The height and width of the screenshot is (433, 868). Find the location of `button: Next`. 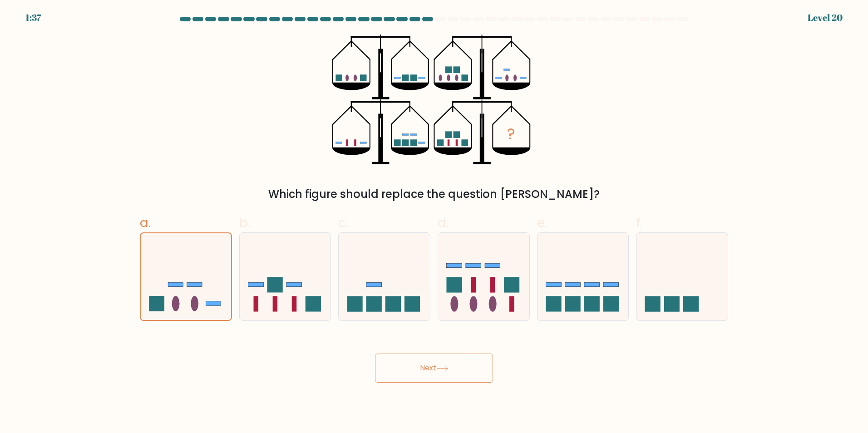

button: Next is located at coordinates (434, 368).